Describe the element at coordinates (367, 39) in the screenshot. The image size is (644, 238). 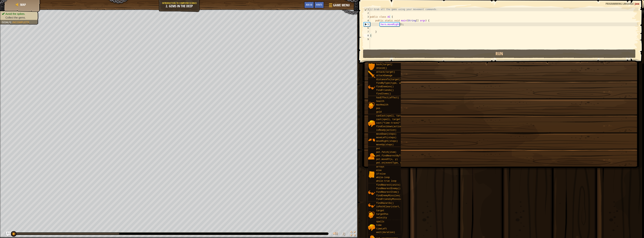
I see `div: 9` at that location.